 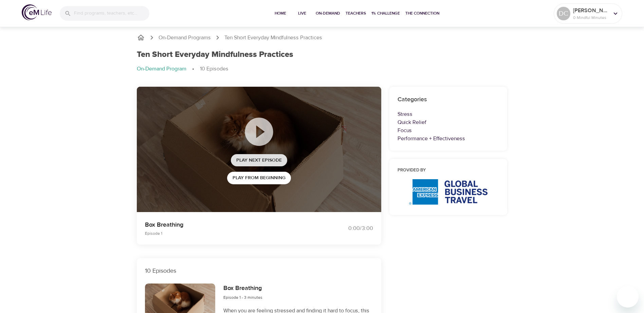 I want to click on img: logo, so click(x=36, y=12).